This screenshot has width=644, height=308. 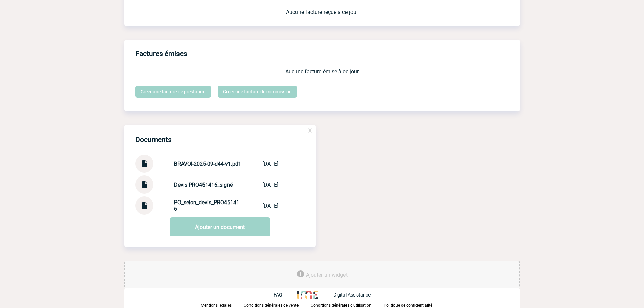 I want to click on p: Conditions générales de vente, so click(x=271, y=305).